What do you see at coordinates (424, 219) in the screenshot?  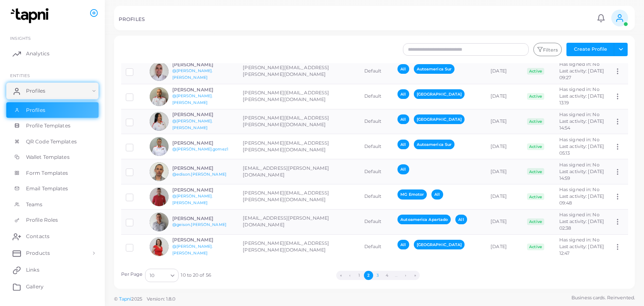 I see `span: Autoamerica Apartado` at bounding box center [424, 219].